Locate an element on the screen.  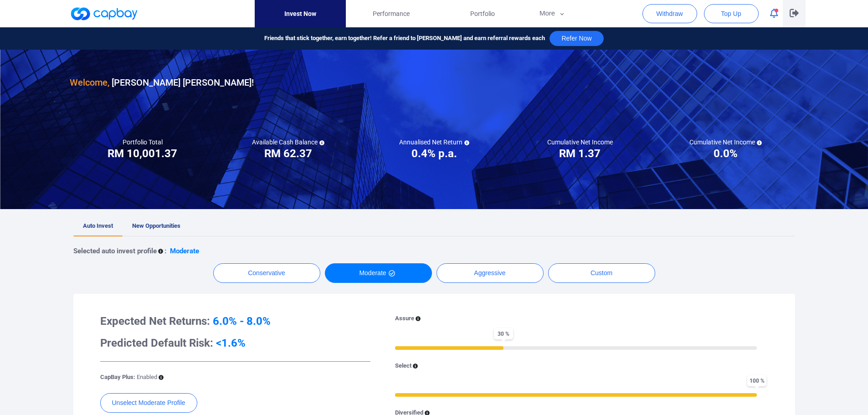
button: Unselect Moderate Profile is located at coordinates (149, 403).